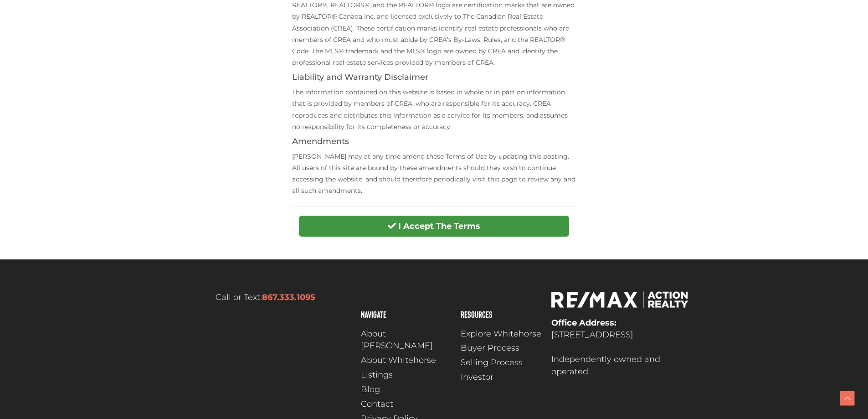  Describe the element at coordinates (434, 110) in the screenshot. I see `p: The information contained on this website is based in whole or in part on information that is pro...` at that location.